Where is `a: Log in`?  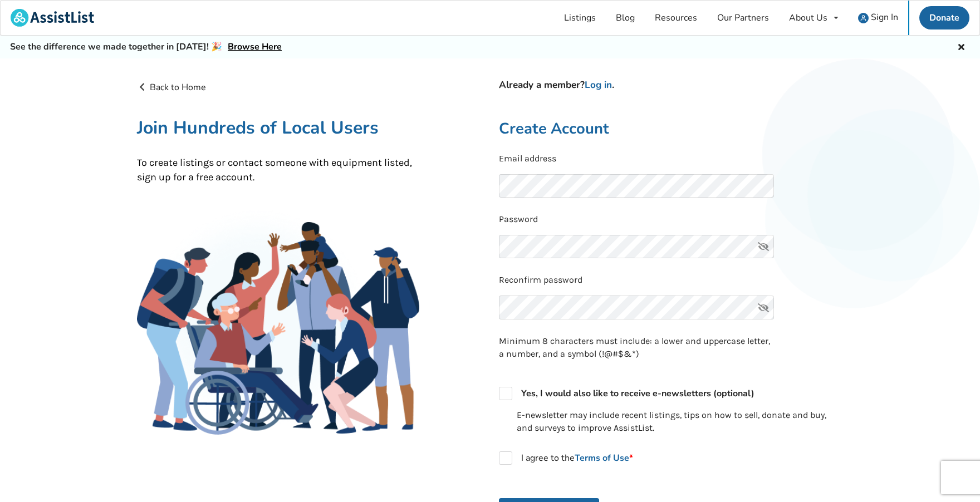 a: Log in is located at coordinates (598, 85).